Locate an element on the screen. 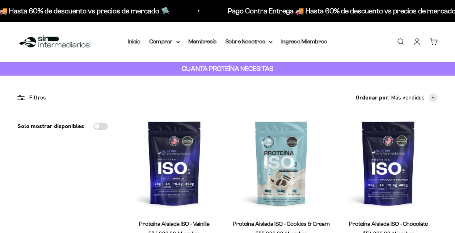  a: Proteína Aislada ISO - Vainilla is located at coordinates (174, 224).